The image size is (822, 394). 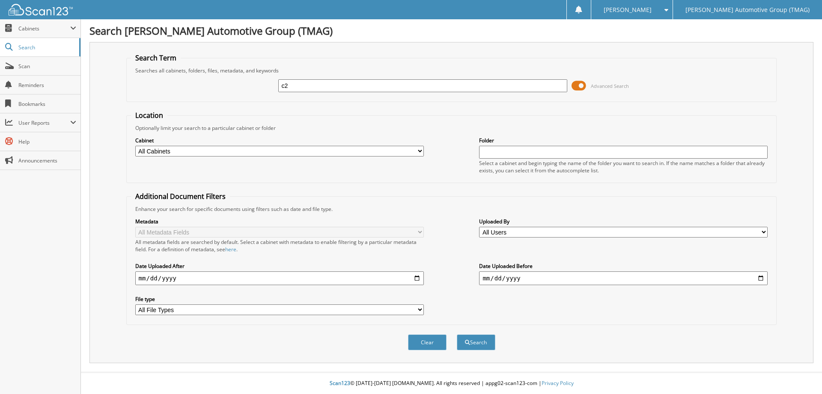 What do you see at coordinates (801, 373) in the screenshot?
I see `div: Chat Widget` at bounding box center [801, 373].